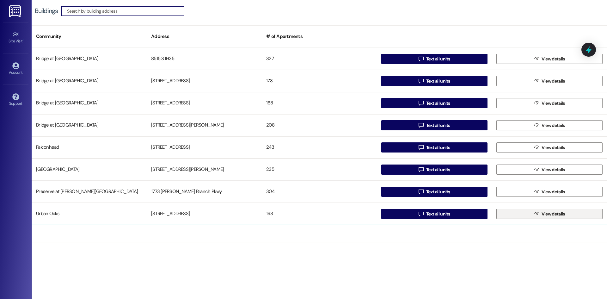  Describe the element at coordinates (204, 59) in the screenshot. I see `div: 8515 S IH35` at that location.